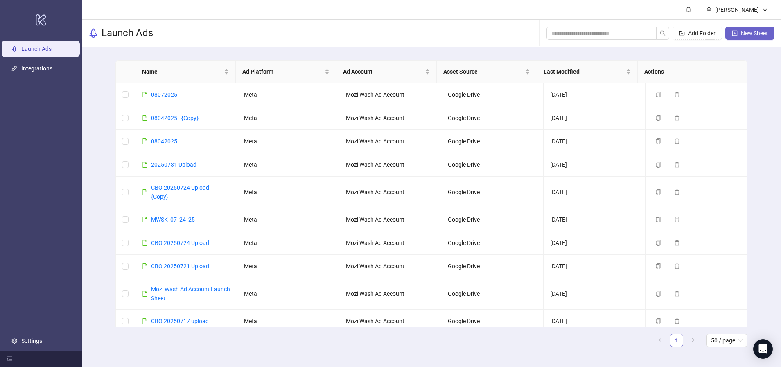  Describe the element at coordinates (180, 266) in the screenshot. I see `a: CBO 20250721 Upload` at that location.